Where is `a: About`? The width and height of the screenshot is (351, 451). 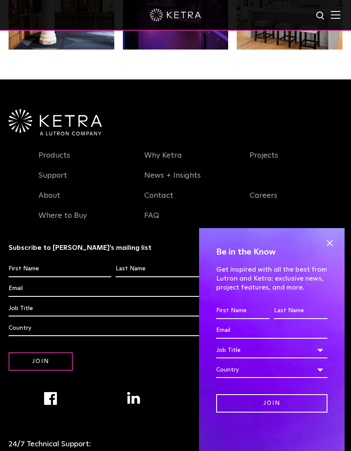 a: About is located at coordinates (49, 201).